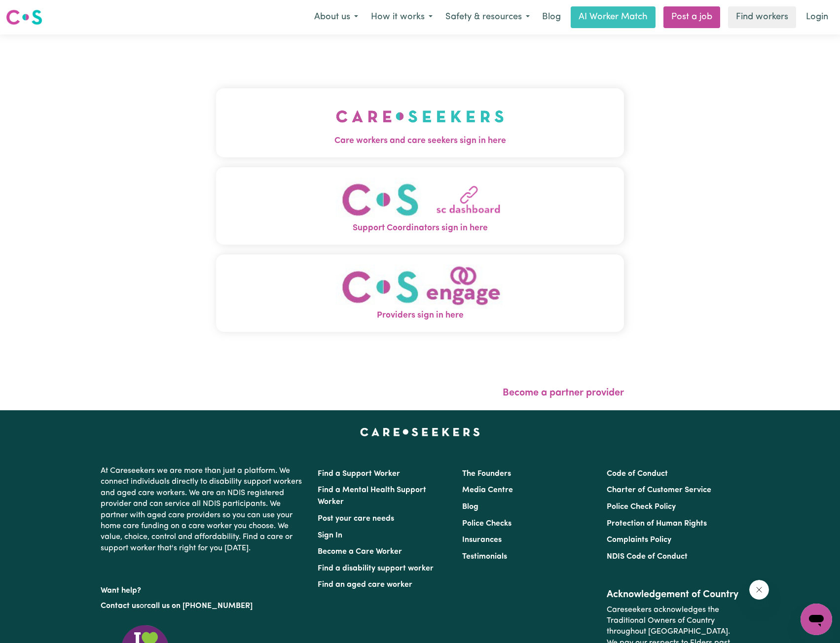 Image resolution: width=840 pixels, height=643 pixels. I want to click on a: Find an aged care worker, so click(365, 585).